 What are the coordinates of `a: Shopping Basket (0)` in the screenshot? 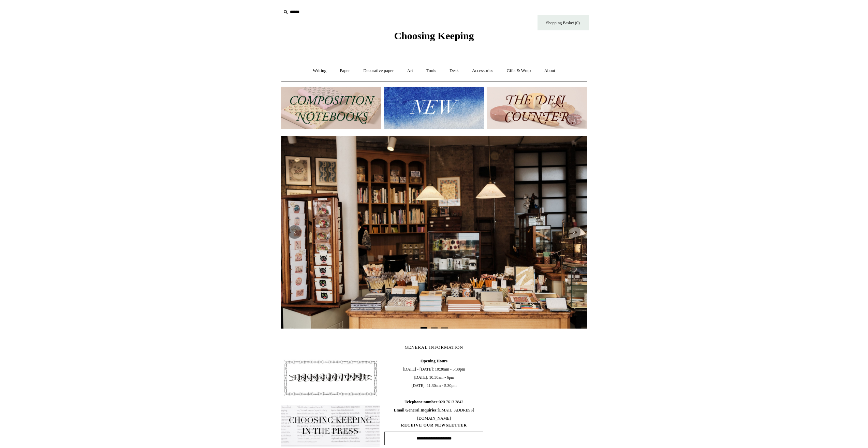 It's located at (563, 22).